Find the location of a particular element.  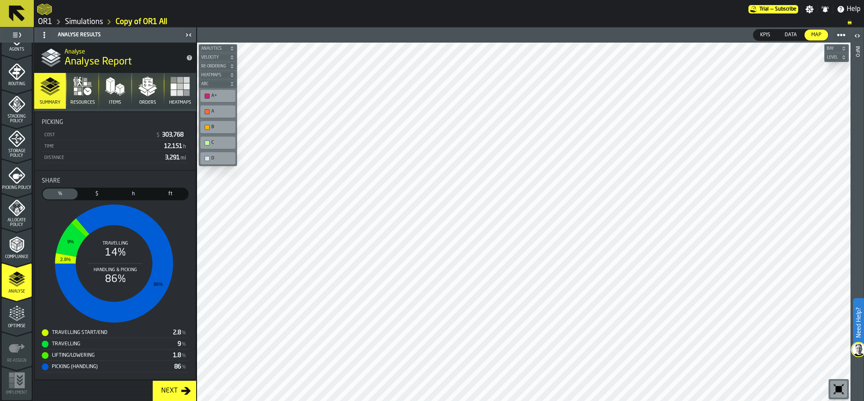

label: button-switch-multi-Map is located at coordinates (816, 35).